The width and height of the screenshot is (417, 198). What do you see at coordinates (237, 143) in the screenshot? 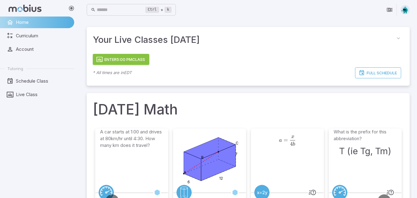
I see `text: C` at bounding box center [237, 143].